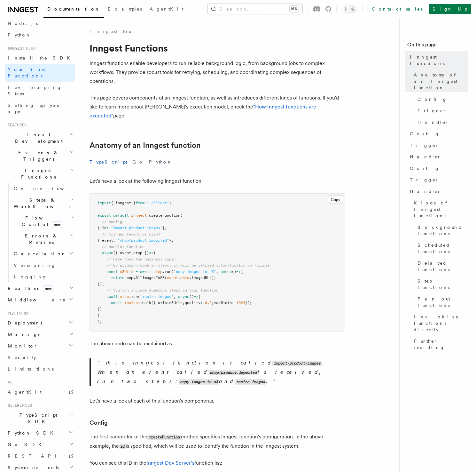  What do you see at coordinates (40, 156) in the screenshot?
I see `button: Events & Triggers` at bounding box center [40, 156].